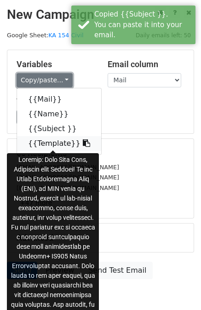 The width and height of the screenshot is (201, 310). I want to click on a: {{Mail}}, so click(59, 99).